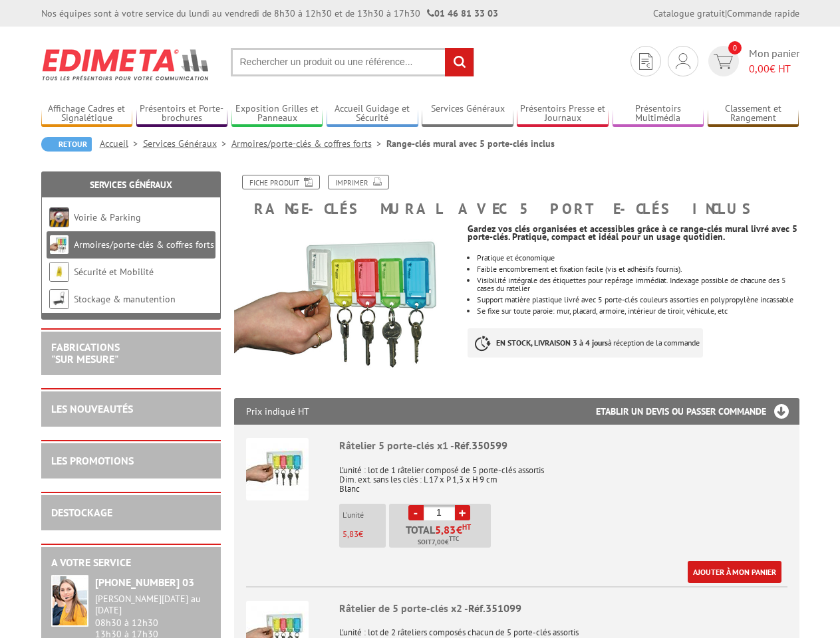  What do you see at coordinates (122, 143) in the screenshot?
I see `a: Accueil` at bounding box center [122, 143].